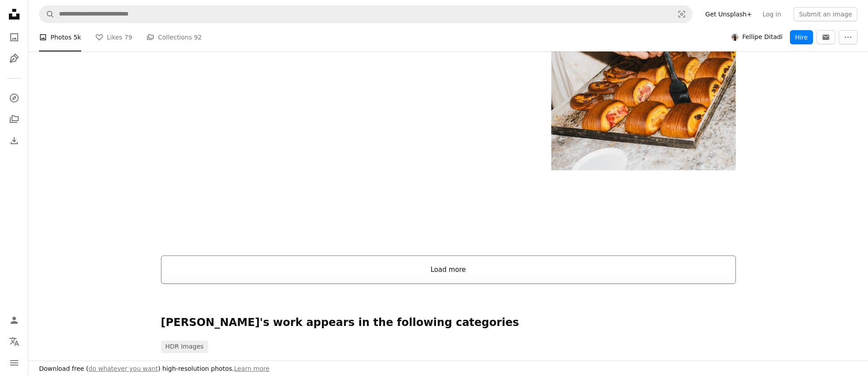 The width and height of the screenshot is (868, 377). Describe the element at coordinates (47, 14) in the screenshot. I see `button: Search Unsplash` at that location.